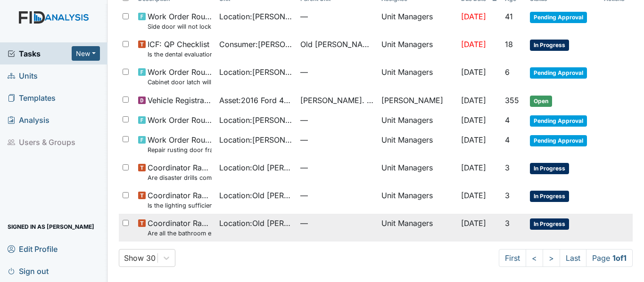 This screenshot has width=644, height=282. I want to click on span: Tasks, so click(39, 54).